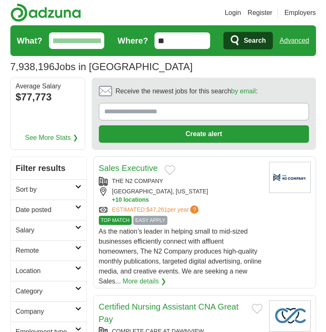  What do you see at coordinates (232, 13) in the screenshot?
I see `a: Login` at bounding box center [232, 13].